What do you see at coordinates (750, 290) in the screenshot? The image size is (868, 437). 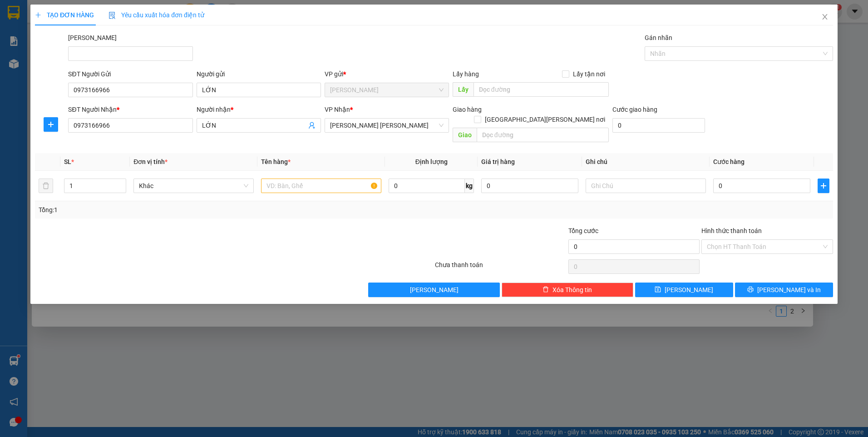 I see `span: printer` at bounding box center [750, 290].